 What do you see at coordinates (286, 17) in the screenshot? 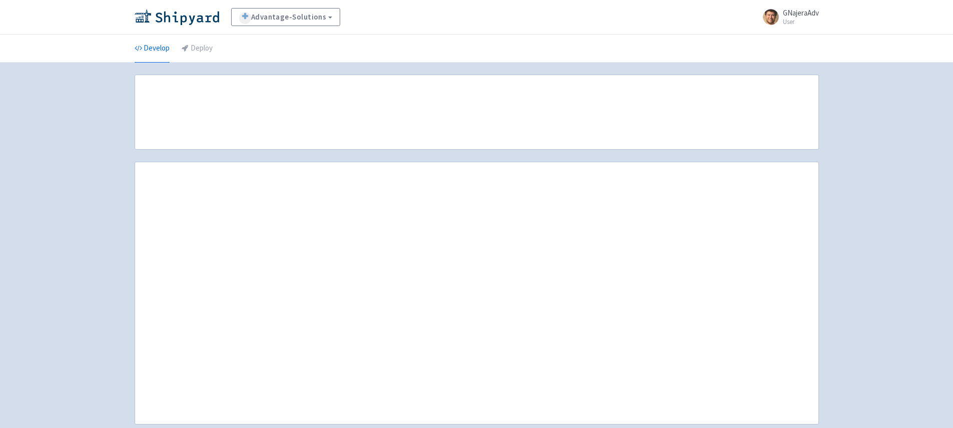
I see `a: Advantage-Solutions` at bounding box center [286, 17].